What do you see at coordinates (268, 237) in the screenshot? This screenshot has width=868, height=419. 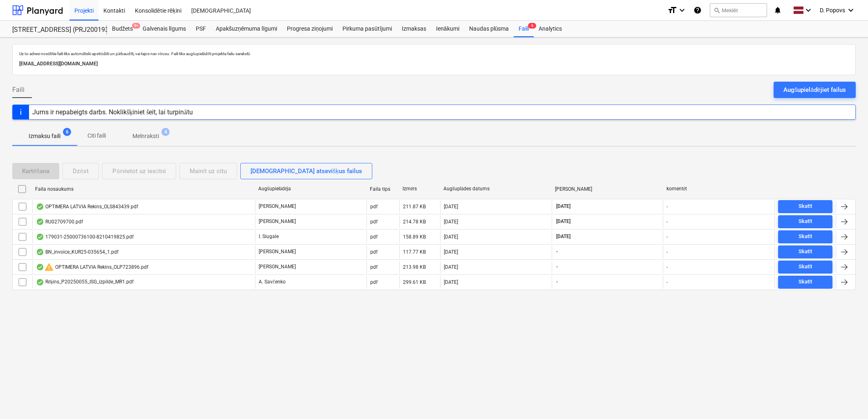 I see `p: I. Siugale` at bounding box center [268, 237].